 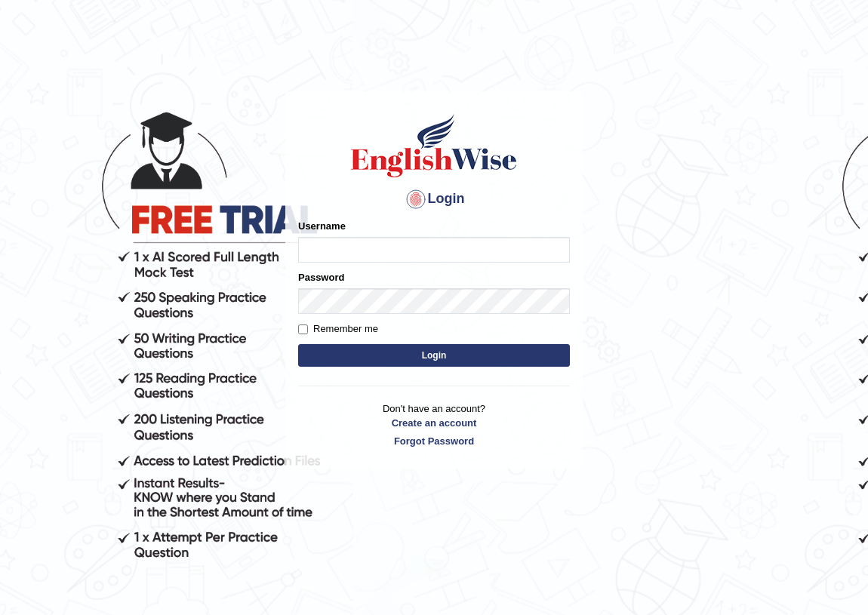 I want to click on label: Password, so click(x=321, y=277).